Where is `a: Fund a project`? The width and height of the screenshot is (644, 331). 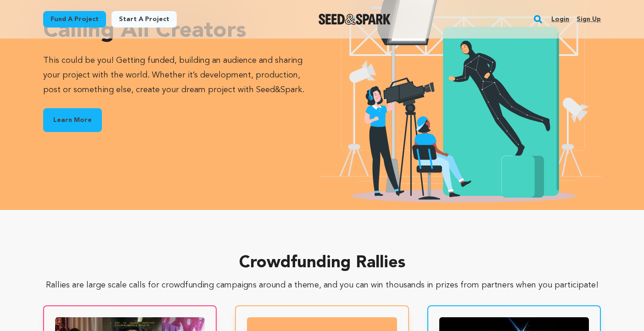 a: Fund a project is located at coordinates (75, 19).